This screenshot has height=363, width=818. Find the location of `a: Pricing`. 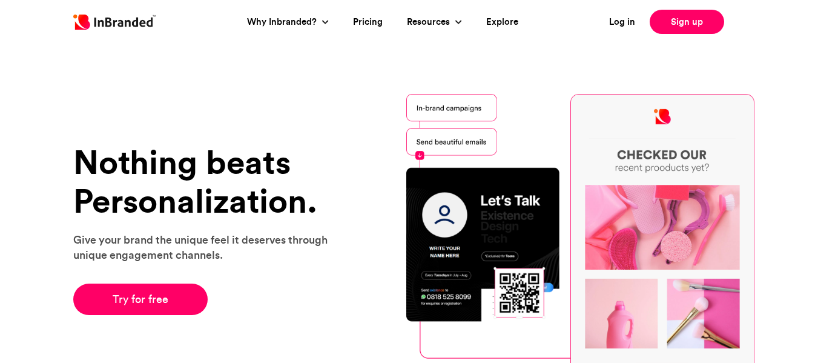

a: Pricing is located at coordinates (368, 22).